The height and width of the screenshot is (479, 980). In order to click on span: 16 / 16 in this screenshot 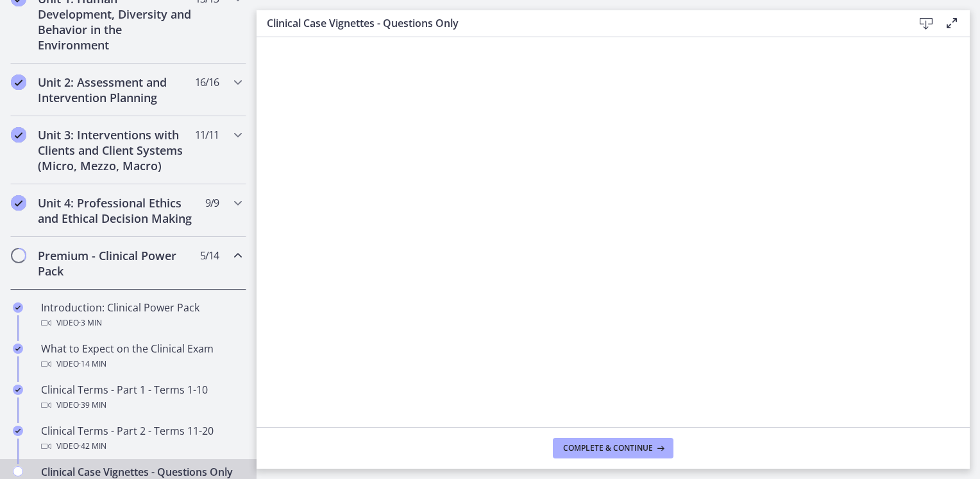, I will do `click(207, 82)`.